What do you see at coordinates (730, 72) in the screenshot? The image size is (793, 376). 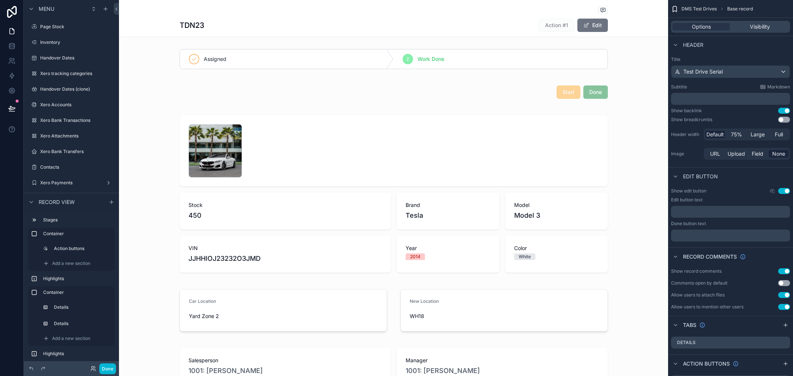 I see `button: Test Drive Serial` at bounding box center [730, 72].